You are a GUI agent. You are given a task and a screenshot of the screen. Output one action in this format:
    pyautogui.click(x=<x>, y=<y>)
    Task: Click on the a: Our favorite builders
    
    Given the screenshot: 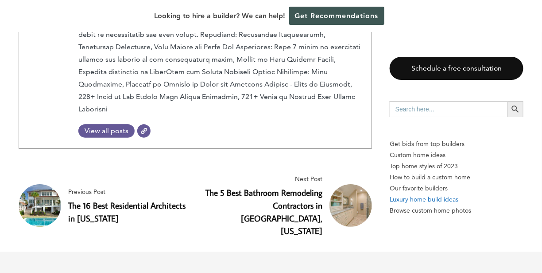 What is the action you would take?
    pyautogui.click(x=457, y=188)
    